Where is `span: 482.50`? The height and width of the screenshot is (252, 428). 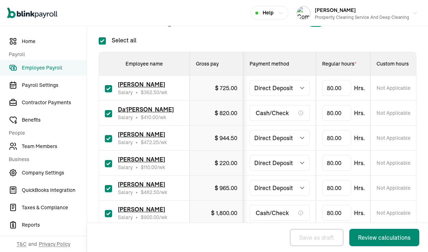 span: 482.50 is located at coordinates (151, 193).